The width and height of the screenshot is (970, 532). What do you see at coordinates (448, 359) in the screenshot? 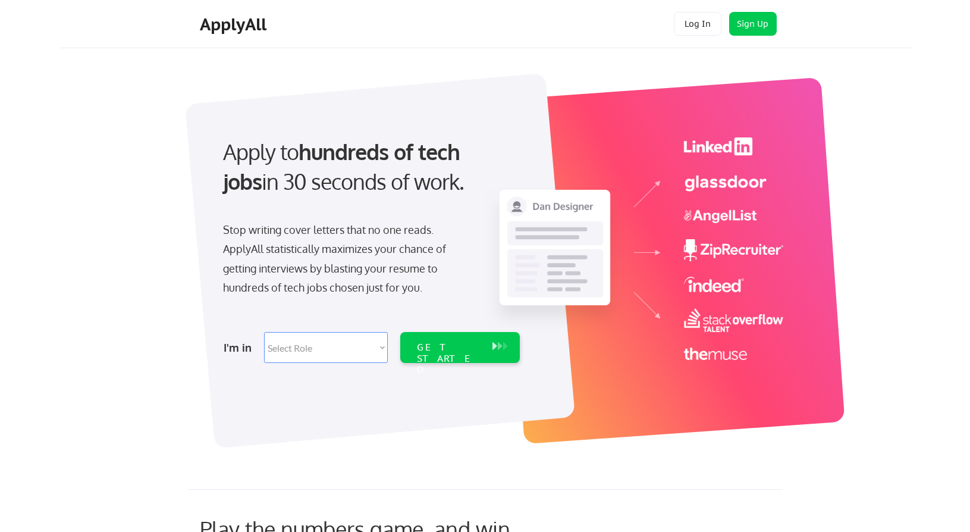
I see `div: GET STARTED` at bounding box center [448, 359].